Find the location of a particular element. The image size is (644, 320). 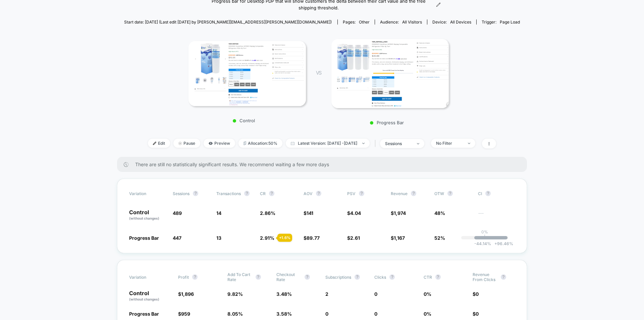

span: 2 is located at coordinates (327, 294).